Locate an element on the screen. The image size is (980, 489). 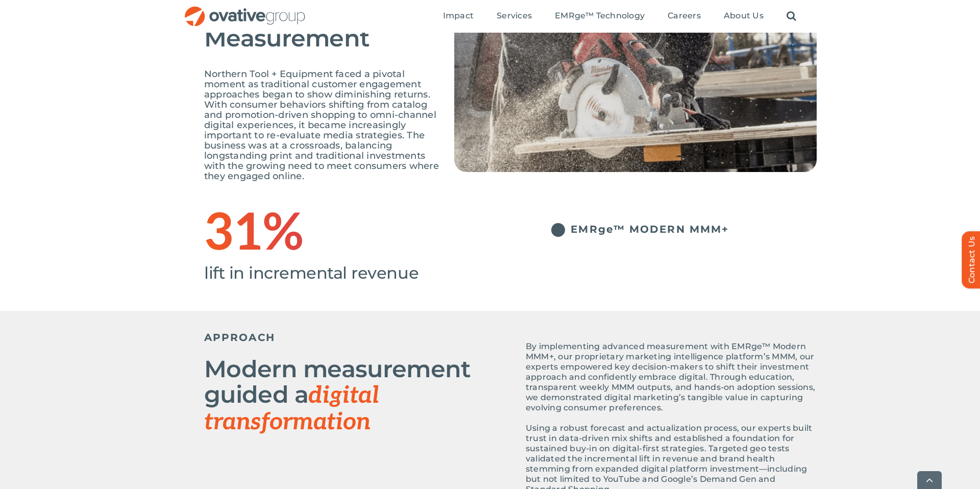
a: EMRge™ Technology is located at coordinates (600, 16).